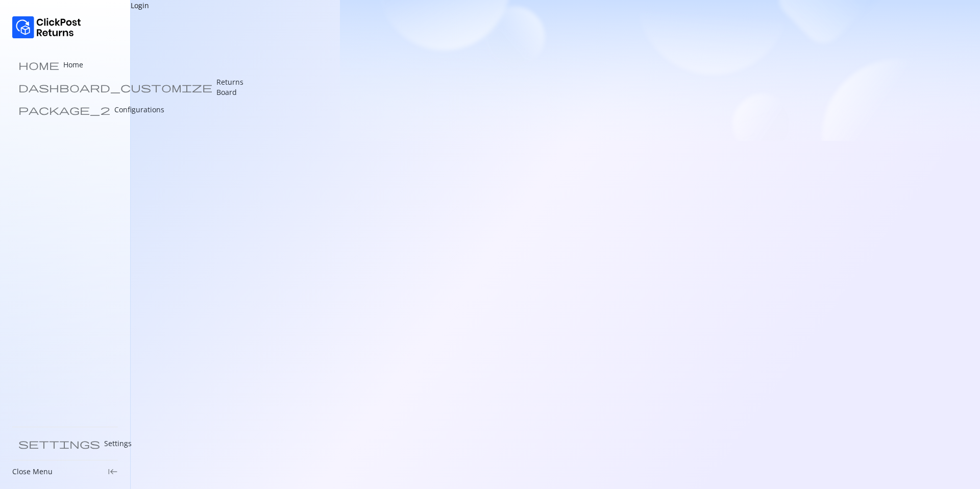 The image size is (980, 489). I want to click on span: package_2, so click(64, 110).